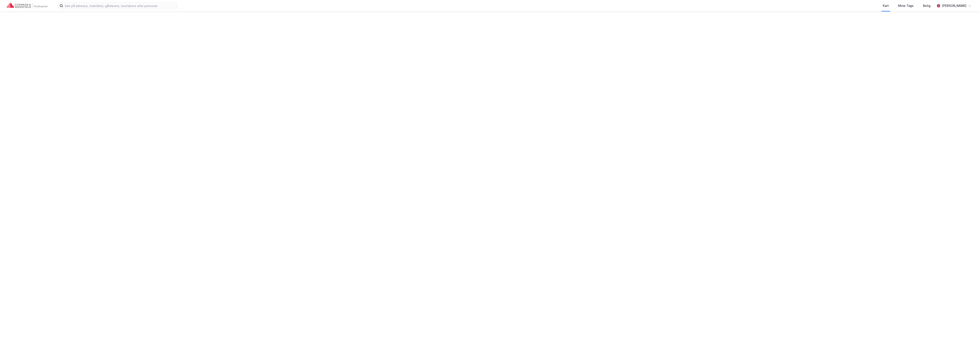 This screenshot has width=980, height=361. I want to click on div: Kart, so click(886, 6).